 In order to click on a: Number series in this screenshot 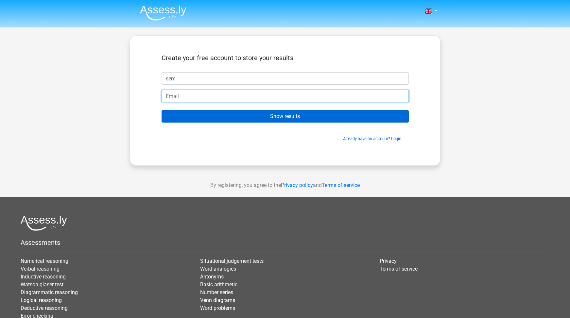, I will do `click(216, 292)`.